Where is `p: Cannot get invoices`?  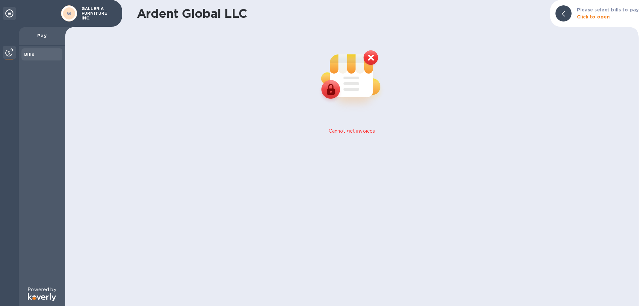 p: Cannot get invoices is located at coordinates (352, 131).